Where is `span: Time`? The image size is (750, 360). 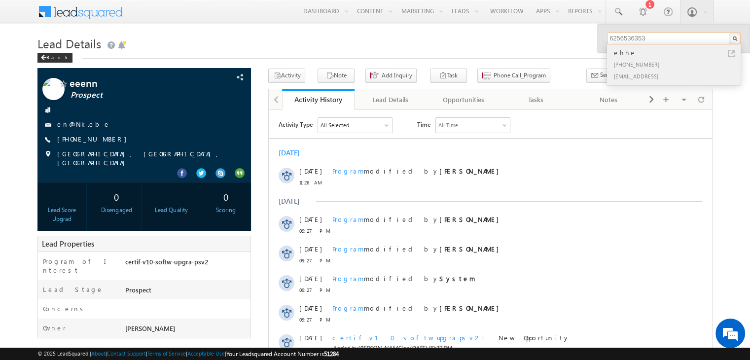
span: Time is located at coordinates (155, 15).